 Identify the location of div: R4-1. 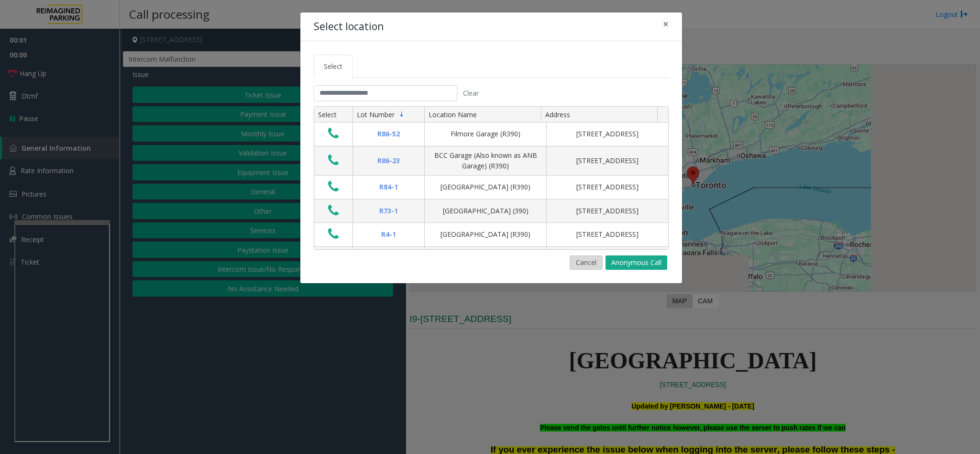
(388, 235).